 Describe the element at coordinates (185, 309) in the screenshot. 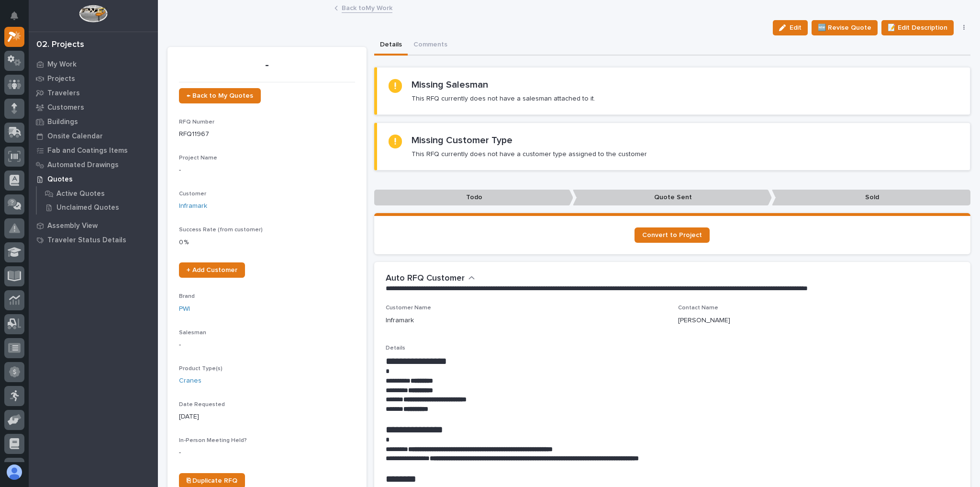

I see `a: PWI` at that location.